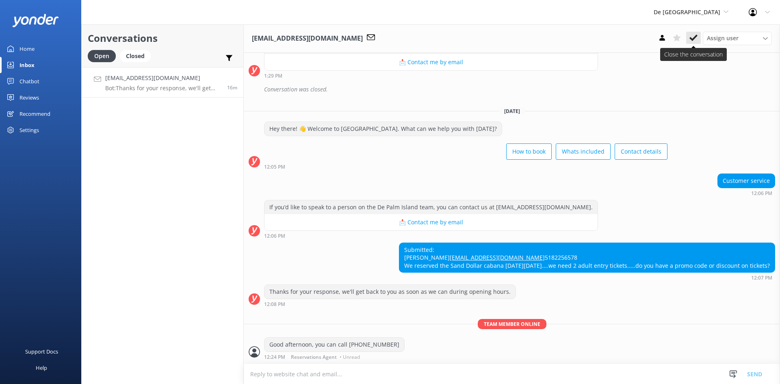 The image size is (780, 384). Describe the element at coordinates (529, 151) in the screenshot. I see `button: How to book` at that location.